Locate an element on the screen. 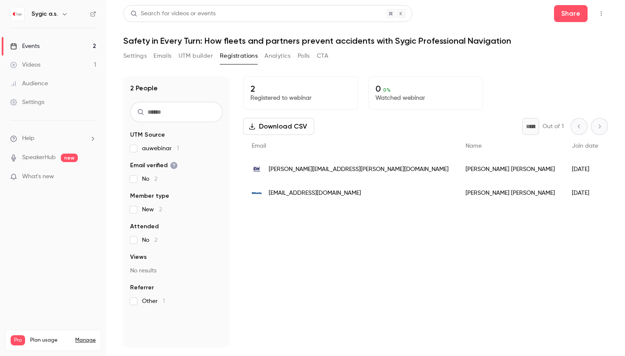 The height and width of the screenshot is (356, 625). button: Analytics is located at coordinates (277, 56).